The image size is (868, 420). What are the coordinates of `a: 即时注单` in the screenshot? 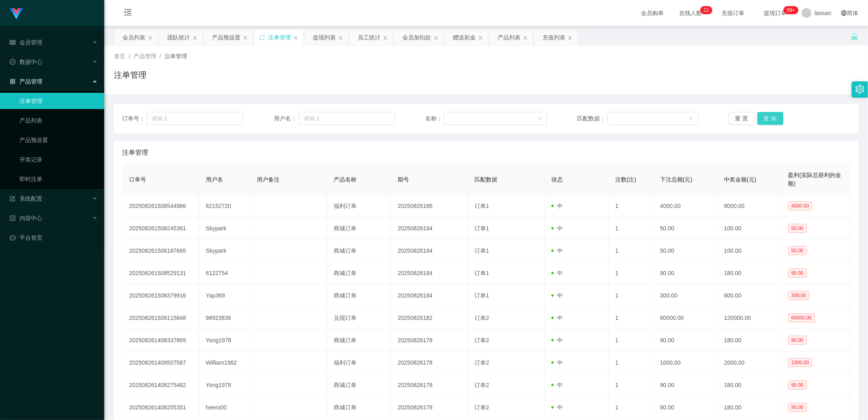 It's located at (59, 179).